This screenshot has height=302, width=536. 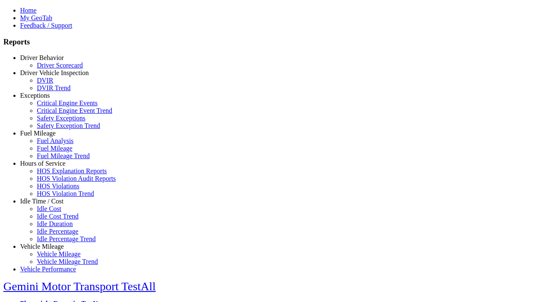 What do you see at coordinates (63, 155) in the screenshot?
I see `a: Fuel Mileage Trend` at bounding box center [63, 155].